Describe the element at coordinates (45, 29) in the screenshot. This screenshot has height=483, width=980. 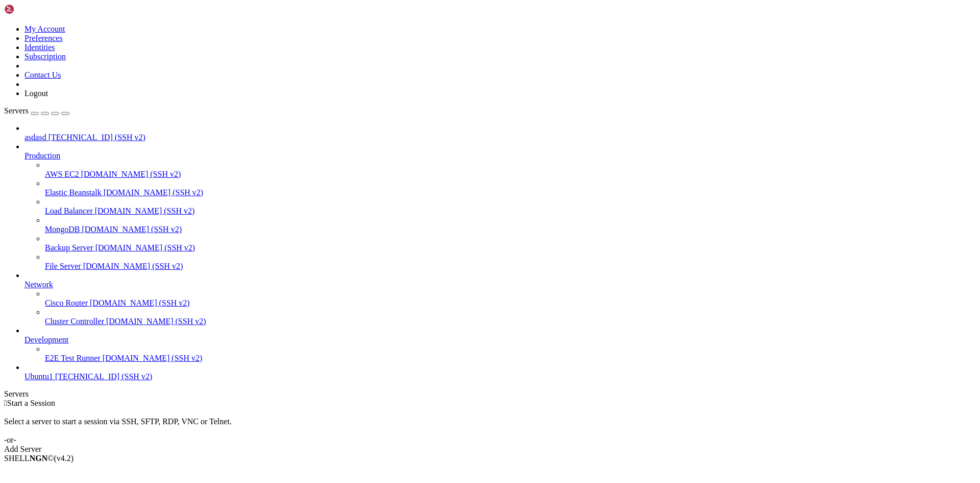
I see `a: My Account` at that location.